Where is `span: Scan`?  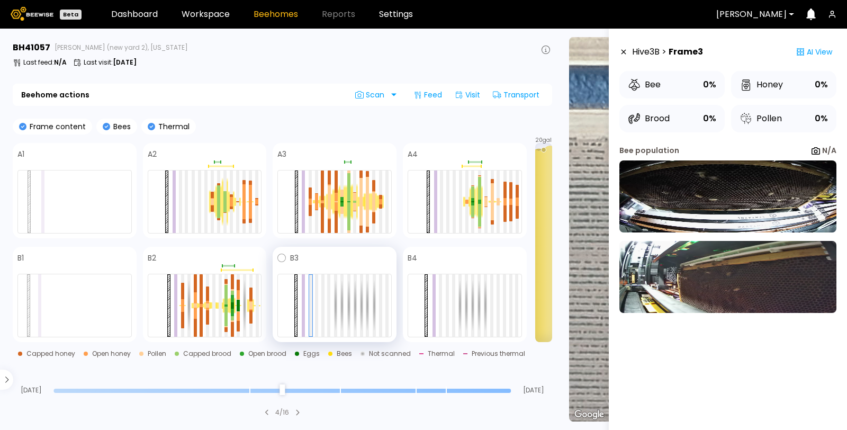 span: Scan is located at coordinates (372, 95).